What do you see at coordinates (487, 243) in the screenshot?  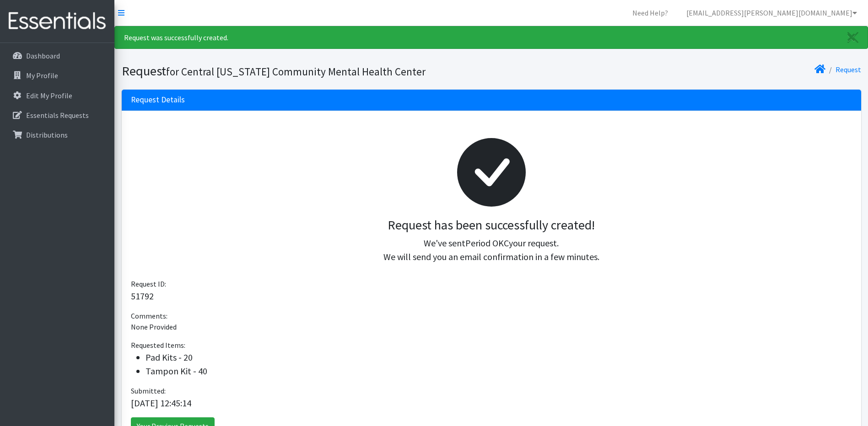 I see `span: Period OKC` at bounding box center [487, 243].